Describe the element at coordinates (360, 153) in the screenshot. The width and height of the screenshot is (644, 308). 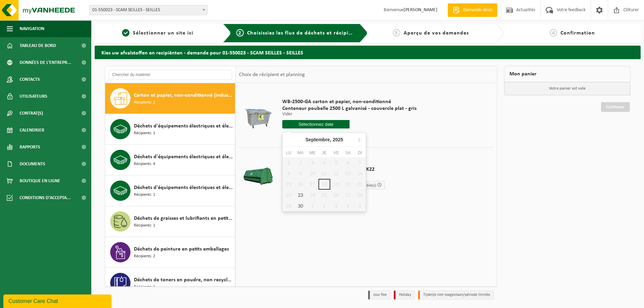
I see `div: Di` at that location.